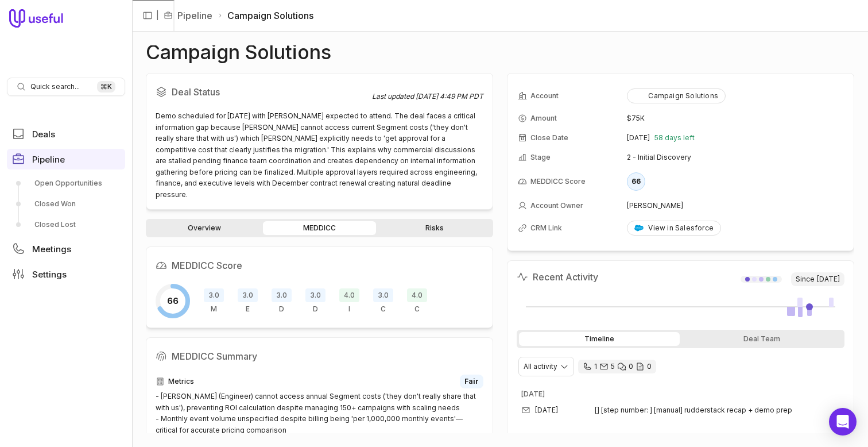  What do you see at coordinates (349, 301) in the screenshot?
I see `div: Indicate Pain` at bounding box center [349, 301].